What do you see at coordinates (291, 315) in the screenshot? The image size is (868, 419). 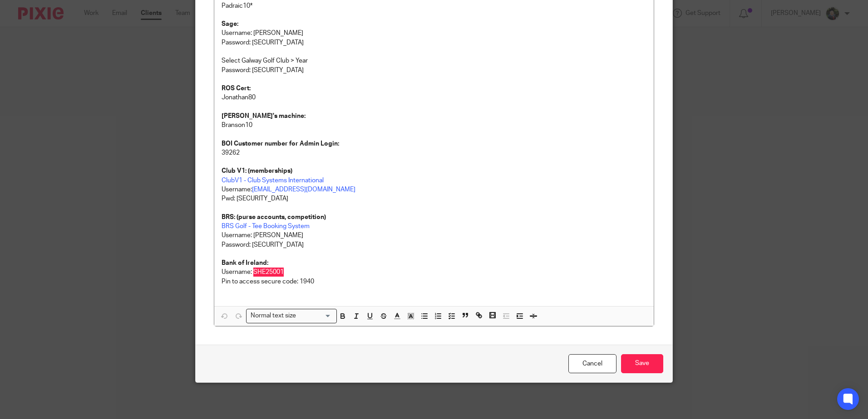 I see `div: Search for option` at bounding box center [291, 315].